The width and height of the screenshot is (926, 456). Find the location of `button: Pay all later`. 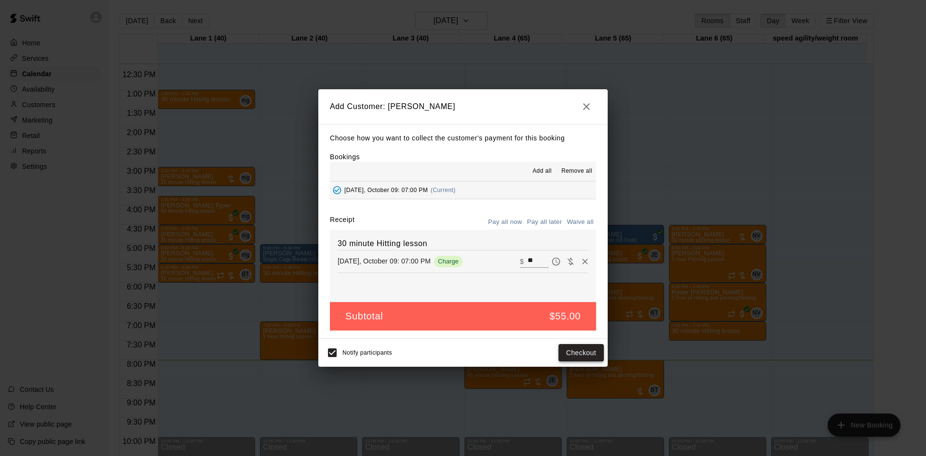

button: Pay all later is located at coordinates (544, 222).